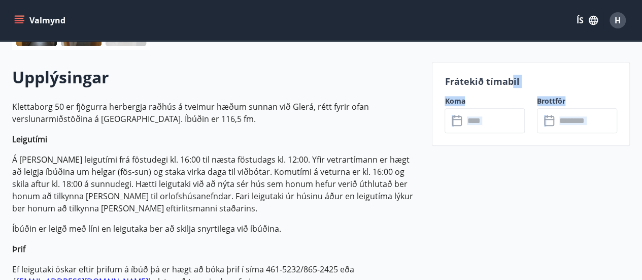 This screenshot has width=642, height=280. What do you see at coordinates (216, 228) in the screenshot?
I see `p: Íbúðin er leigð með líni en leigutaka ber að skilja snyrtilega við íbúðina.` at bounding box center [216, 228].